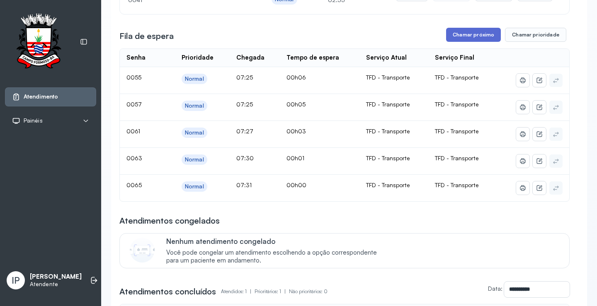 The width and height of the screenshot is (597, 306). I want to click on span: 00h05, so click(296, 104).